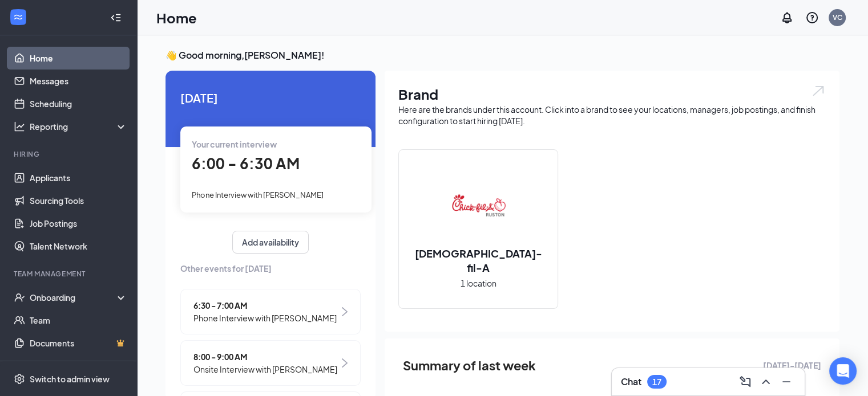  I want to click on img: Chick-fil-A, so click(478, 205).